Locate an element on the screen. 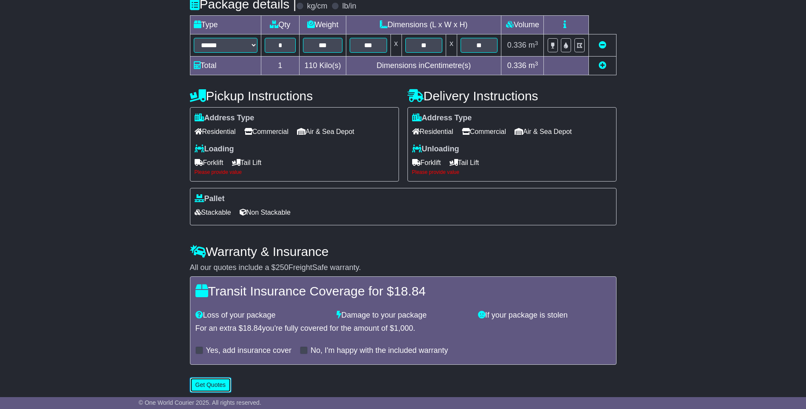 The width and height of the screenshot is (806, 409). span: Non Stackable is located at coordinates (265, 212).